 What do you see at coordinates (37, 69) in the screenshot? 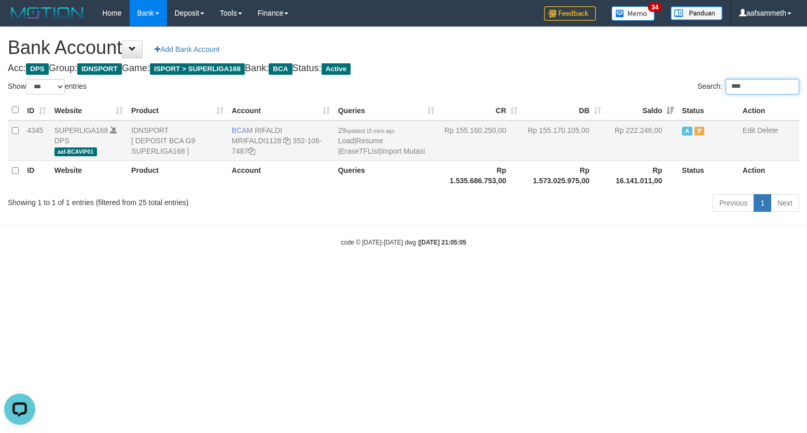
I see `span: DPS` at bounding box center [37, 69].